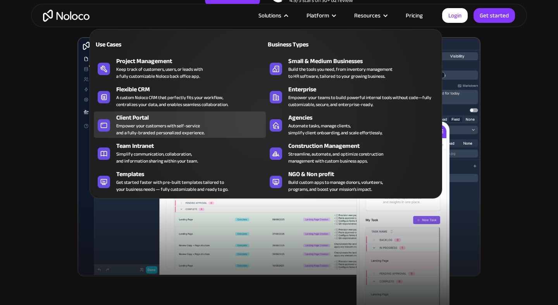  I want to click on a: Pricing, so click(414, 15).